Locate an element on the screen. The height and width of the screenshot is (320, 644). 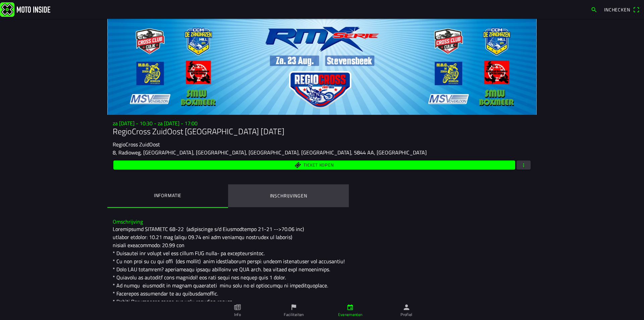
ion-label: Inschrijvingen is located at coordinates (288, 195).